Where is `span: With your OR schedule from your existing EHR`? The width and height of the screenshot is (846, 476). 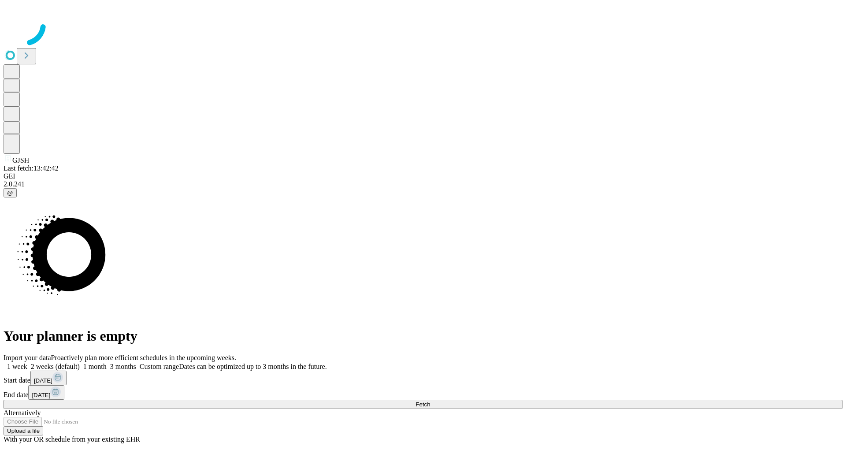
span: With your OR schedule from your existing EHR is located at coordinates (72, 439).